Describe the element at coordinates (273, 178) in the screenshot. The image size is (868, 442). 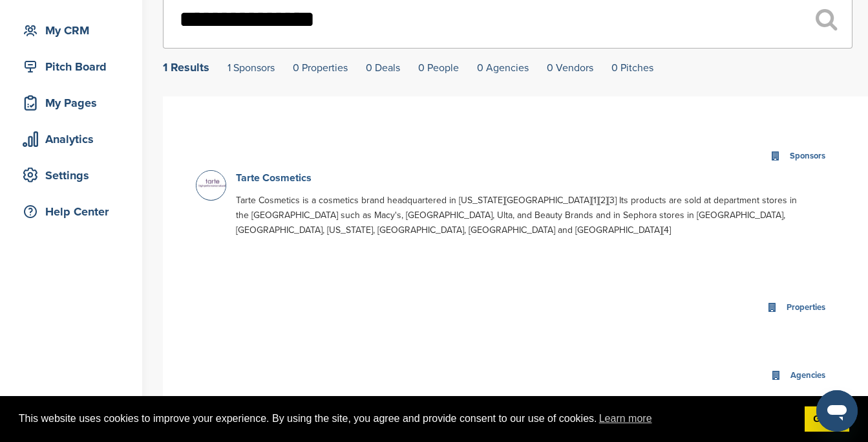
I see `a: Tarte Cosmetics` at that location.